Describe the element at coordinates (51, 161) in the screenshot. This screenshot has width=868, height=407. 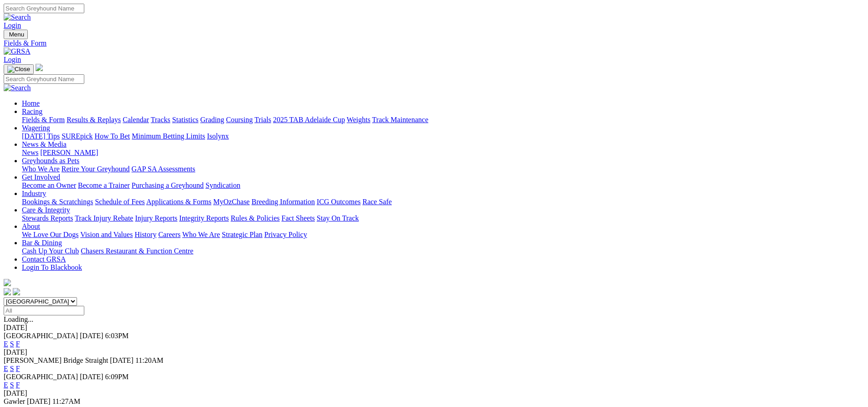
I see `a: Greyhounds as Pets` at that location.